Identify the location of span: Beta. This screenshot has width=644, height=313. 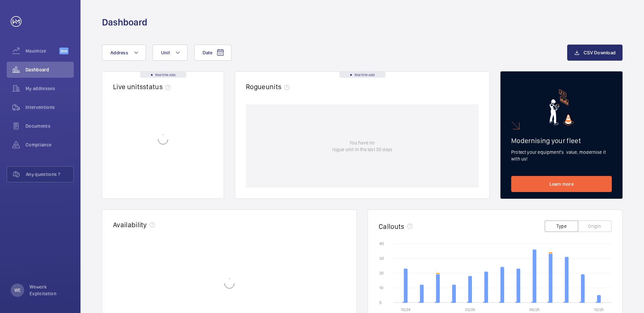
(64, 51).